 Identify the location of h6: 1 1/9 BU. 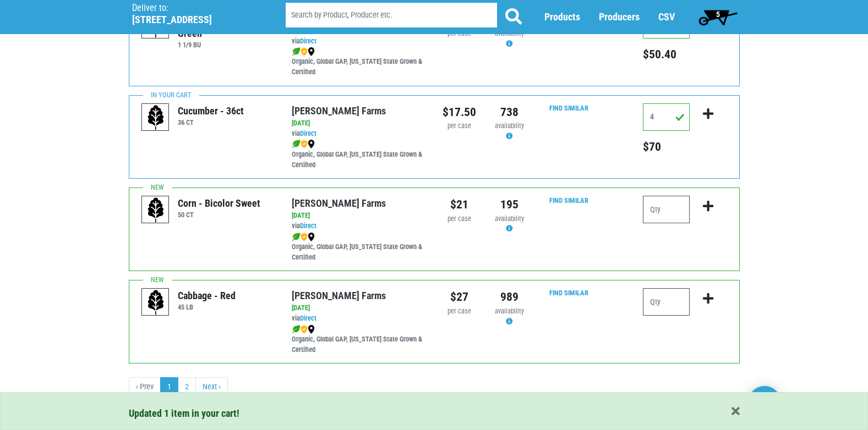
(226, 45).